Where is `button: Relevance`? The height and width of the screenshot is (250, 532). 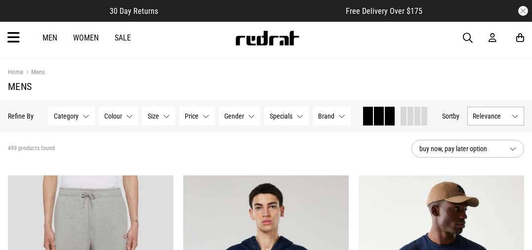 button: Relevance is located at coordinates (495, 116).